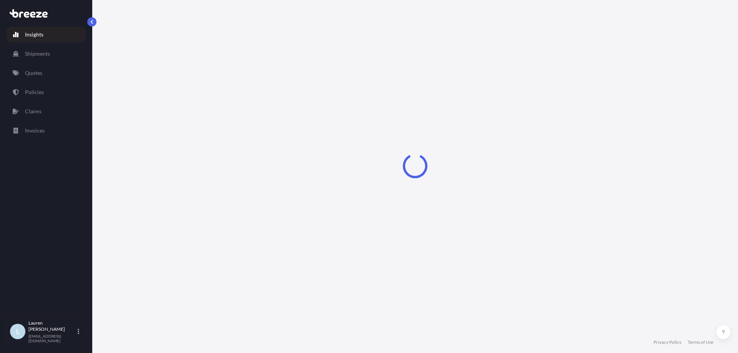  What do you see at coordinates (46, 73) in the screenshot?
I see `a: Quotes` at bounding box center [46, 73].